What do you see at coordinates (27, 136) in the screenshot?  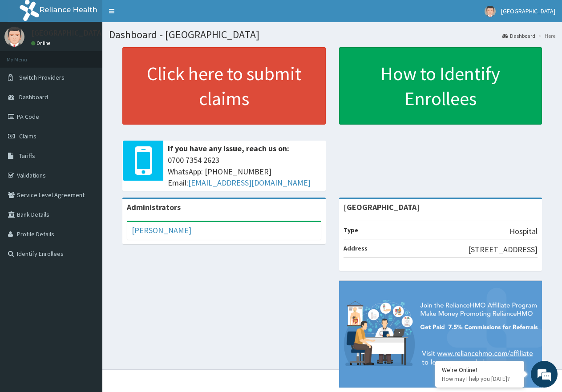 I see `span: Claims` at bounding box center [27, 136].